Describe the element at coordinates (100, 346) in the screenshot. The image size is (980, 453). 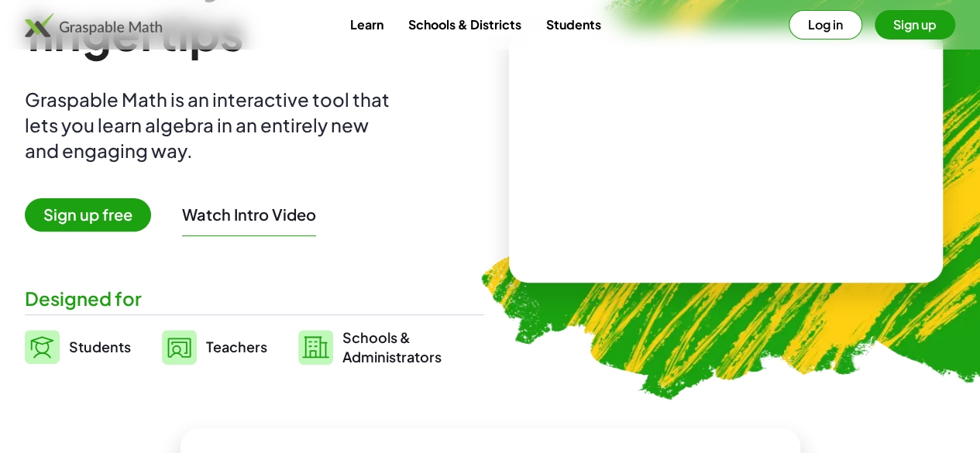
I see `span: Students` at that location.